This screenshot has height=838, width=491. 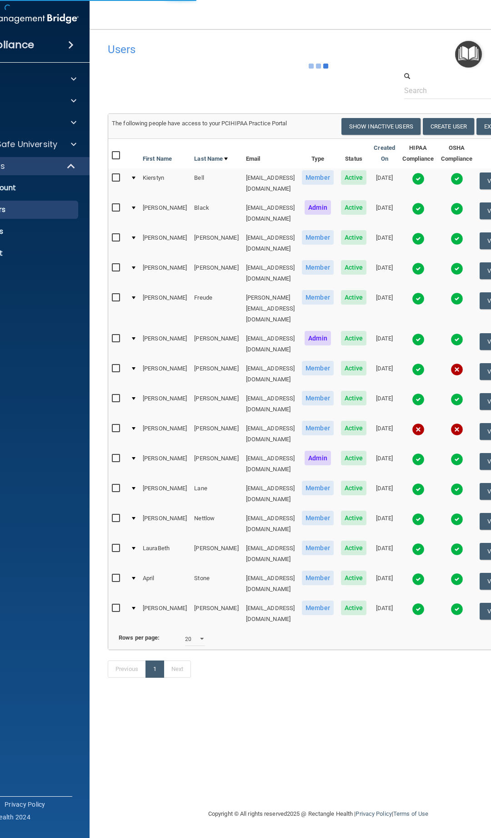 What do you see at coordinates (216, 309) in the screenshot?
I see `td: Freude` at bounding box center [216, 309].